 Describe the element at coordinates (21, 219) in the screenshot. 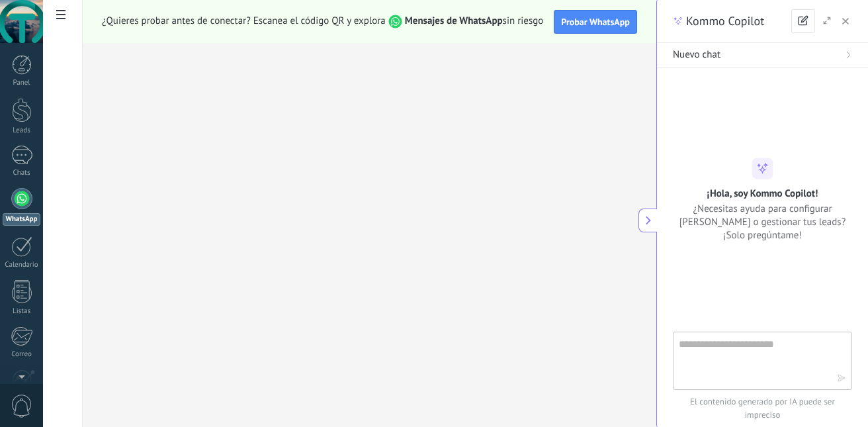

I see `div: WhatsApp` at that location.